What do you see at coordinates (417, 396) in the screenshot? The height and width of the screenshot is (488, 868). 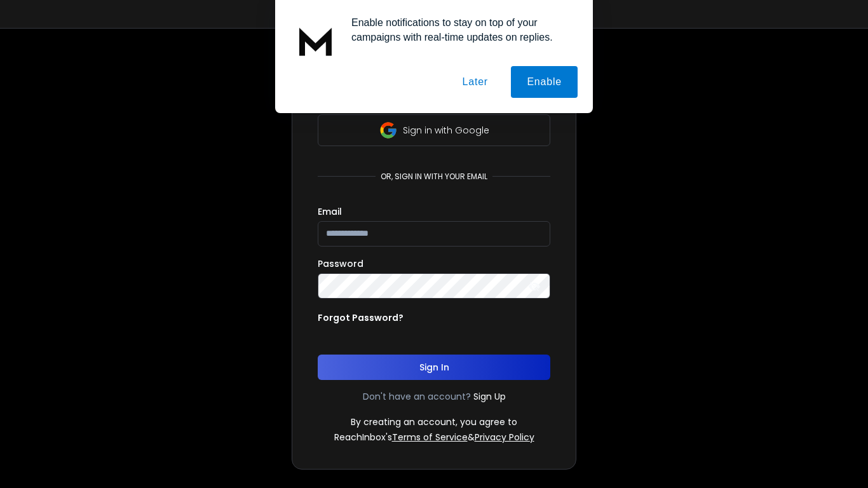 I see `p: Don't have an account?` at bounding box center [417, 396].